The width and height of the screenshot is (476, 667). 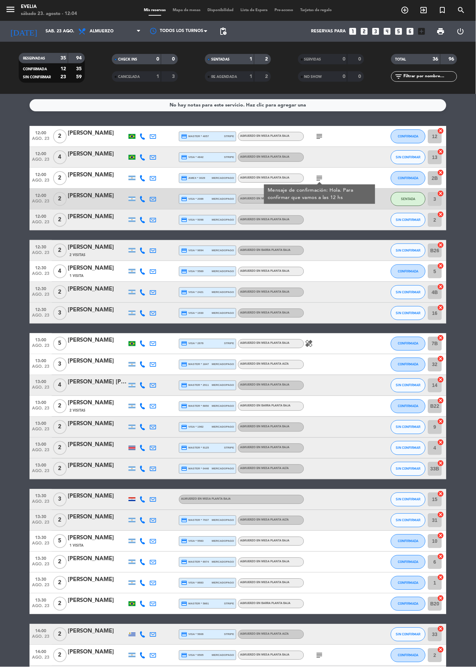 I want to click on span: master * 7937, so click(x=195, y=520).